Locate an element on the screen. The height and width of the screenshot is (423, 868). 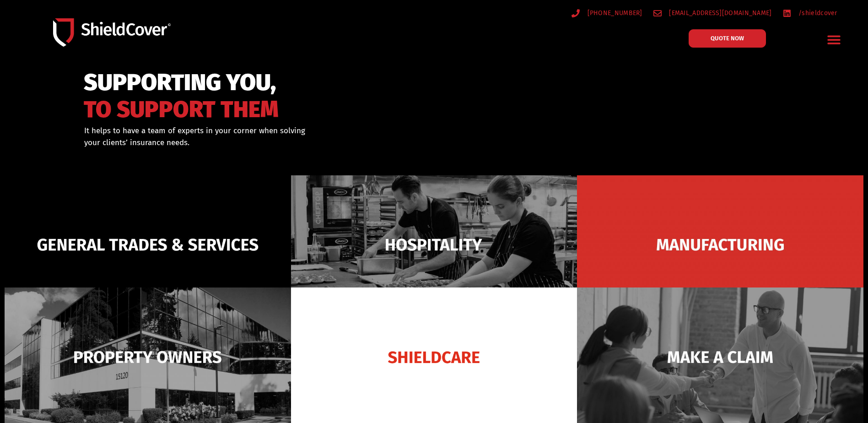
span: /shieldcover is located at coordinates (816, 13).